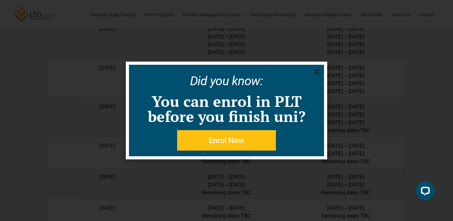 Image resolution: width=453 pixels, height=221 pixels. What do you see at coordinates (226, 140) in the screenshot?
I see `span: Enrol Now` at bounding box center [226, 140].